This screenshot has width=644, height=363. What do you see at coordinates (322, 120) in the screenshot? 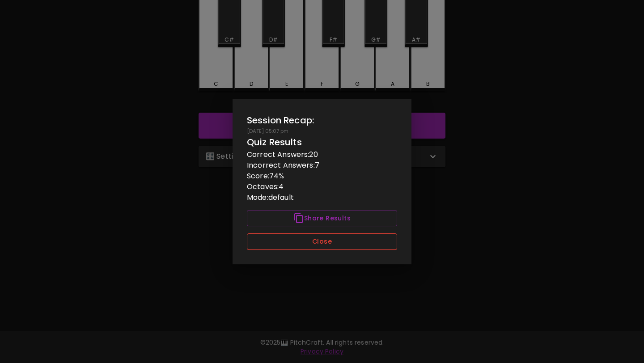
I see `h2: Session Recap:` at bounding box center [322, 120].